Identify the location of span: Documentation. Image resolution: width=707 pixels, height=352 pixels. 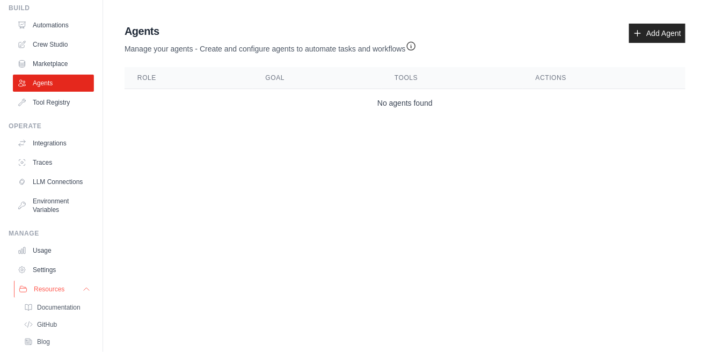
(59, 308).